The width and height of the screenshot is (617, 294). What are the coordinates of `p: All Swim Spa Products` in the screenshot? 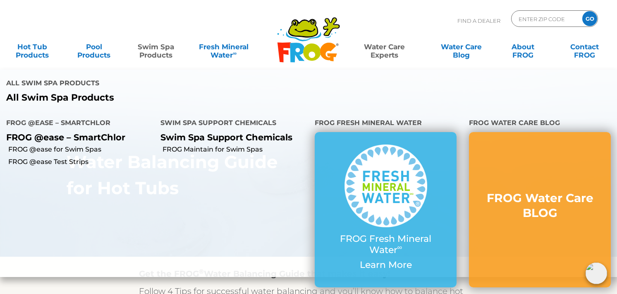 It's located at (154, 98).